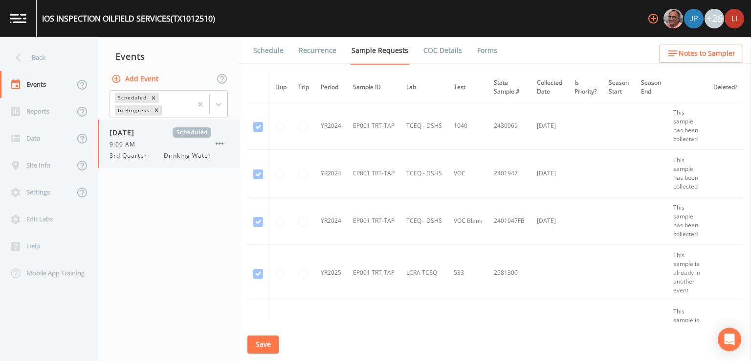 This screenshot has width=751, height=361. I want to click on a: Forms, so click(487, 50).